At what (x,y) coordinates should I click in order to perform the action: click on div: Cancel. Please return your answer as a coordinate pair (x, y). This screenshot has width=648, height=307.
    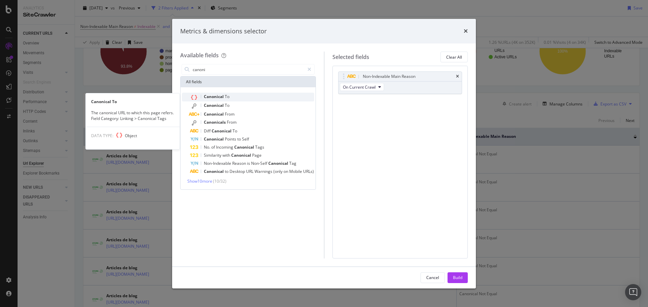
    Looking at the image, I should click on (432, 278).